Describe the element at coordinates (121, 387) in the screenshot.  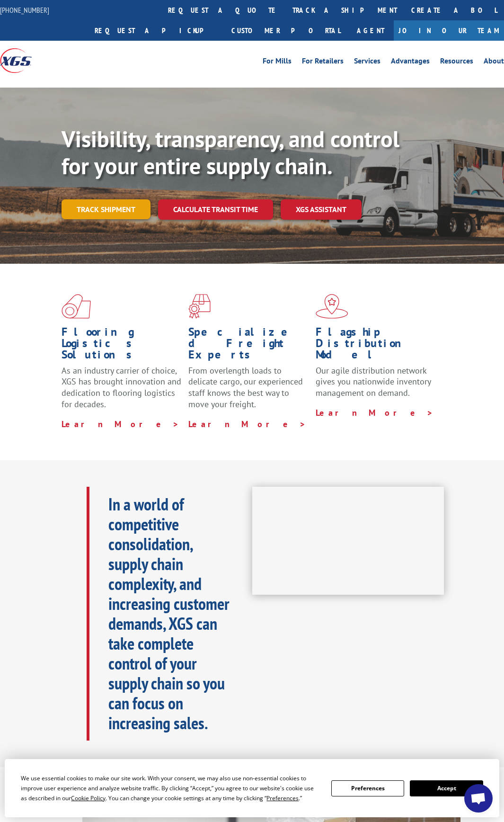
I see `span: As an industry carrier of choice, XGS has brought innovation and dedication to flooring logistics...` at that location.